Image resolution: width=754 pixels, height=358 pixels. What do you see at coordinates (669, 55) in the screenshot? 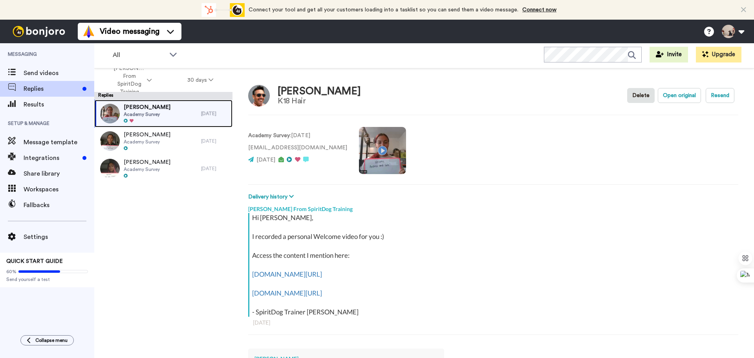
I see `button: Invite` at bounding box center [669, 55].